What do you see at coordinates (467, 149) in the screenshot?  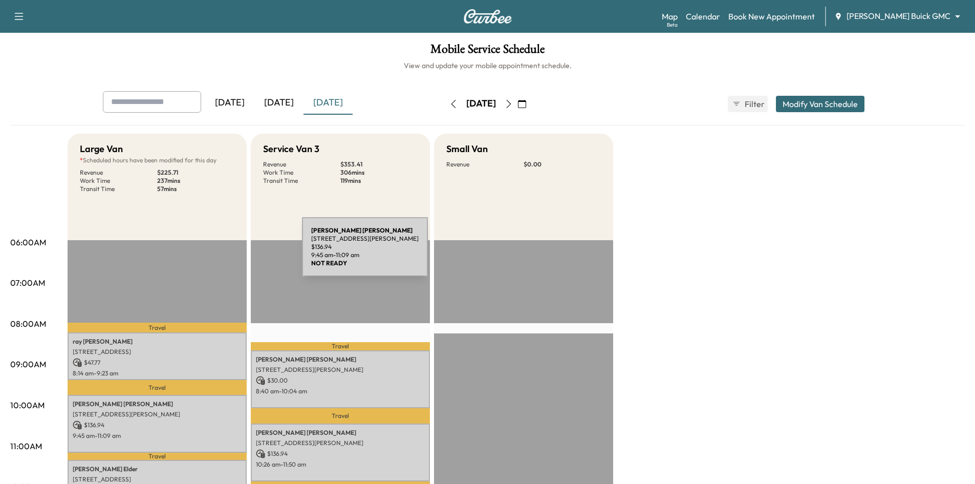 I see `h5: Small Van` at bounding box center [467, 149].